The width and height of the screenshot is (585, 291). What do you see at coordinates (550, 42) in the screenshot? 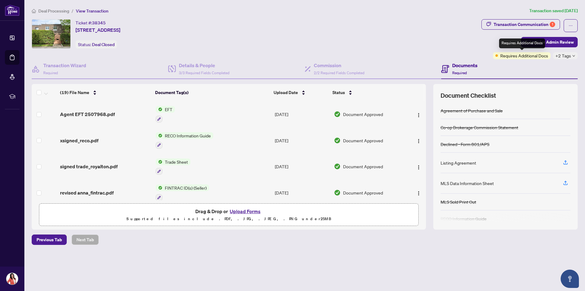
I see `button: Submit for Admin Review` at bounding box center [550, 42].